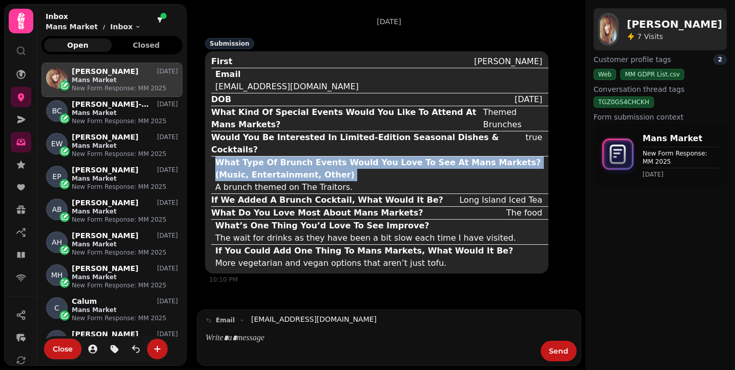 This screenshot has width=735, height=370. I want to click on label: Form submission context, so click(660, 117).